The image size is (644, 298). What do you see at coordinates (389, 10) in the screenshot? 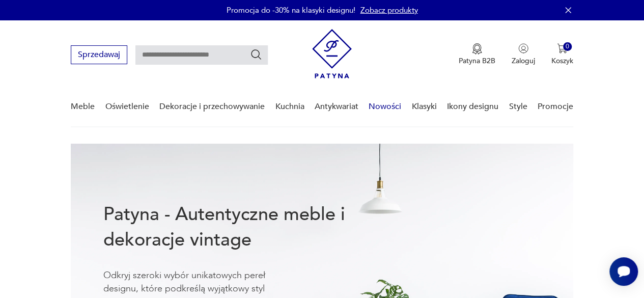
I see `a: Zobacz produkty` at bounding box center [389, 10].